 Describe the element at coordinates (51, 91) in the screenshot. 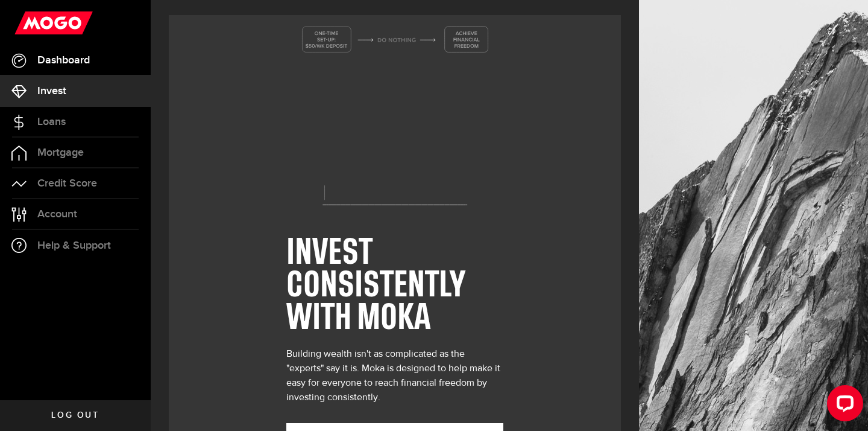

I see `span: Invest` at that location.